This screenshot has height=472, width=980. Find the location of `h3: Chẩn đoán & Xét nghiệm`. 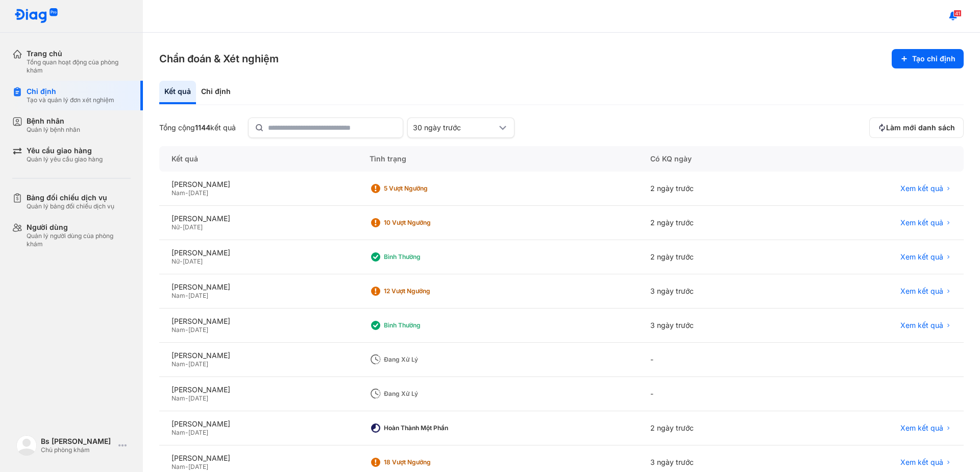

h3: Chẩn đoán & Xét nghiệm is located at coordinates (219, 59).